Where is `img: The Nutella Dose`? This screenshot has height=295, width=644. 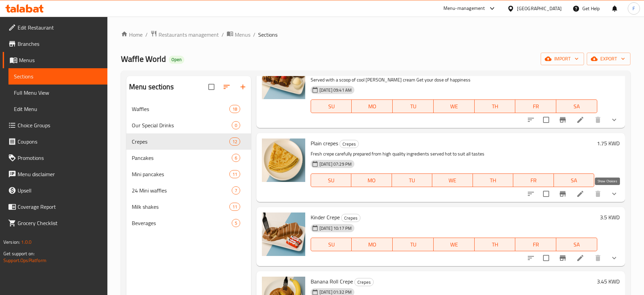
img: The Nutella Dose is located at coordinates (284, 77).